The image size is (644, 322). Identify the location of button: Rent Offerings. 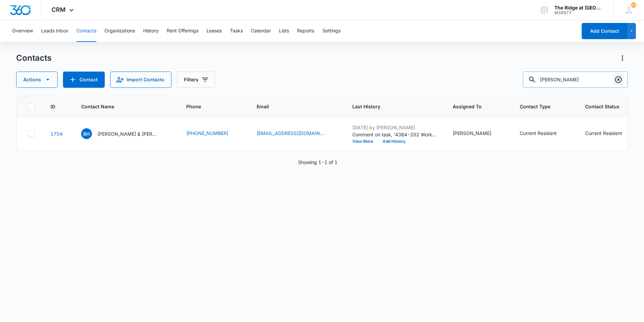
(182, 31).